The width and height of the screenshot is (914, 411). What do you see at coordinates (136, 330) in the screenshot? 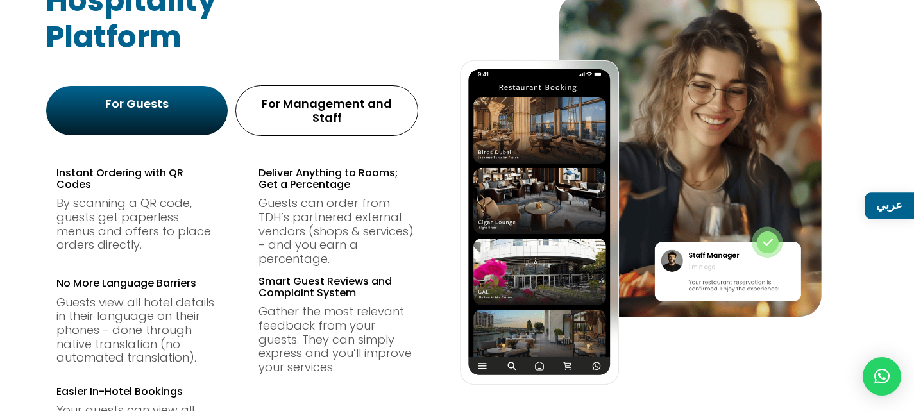
I see `p: Guests view all hotel details in their language on their phones - done through native translation...` at bounding box center [136, 330].